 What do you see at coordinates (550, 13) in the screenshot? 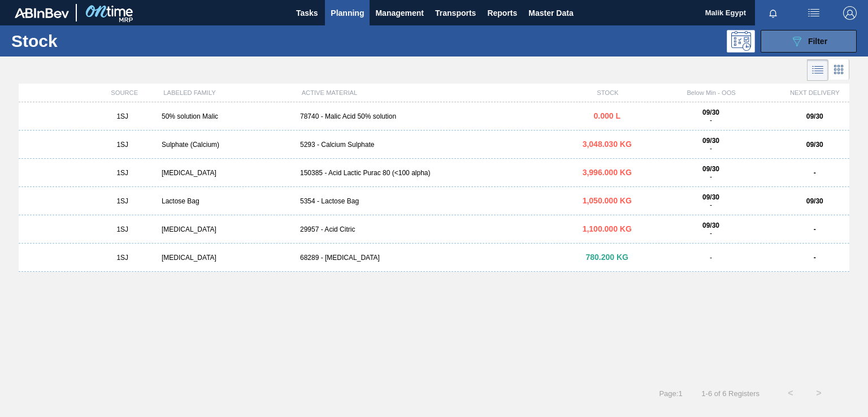
I see `span: Master Data` at bounding box center [550, 13].